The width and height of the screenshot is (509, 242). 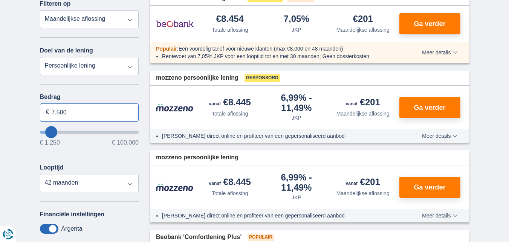 What do you see at coordinates (175, 24) in the screenshot?
I see `img: product.pl.alt Beobank` at bounding box center [175, 24].